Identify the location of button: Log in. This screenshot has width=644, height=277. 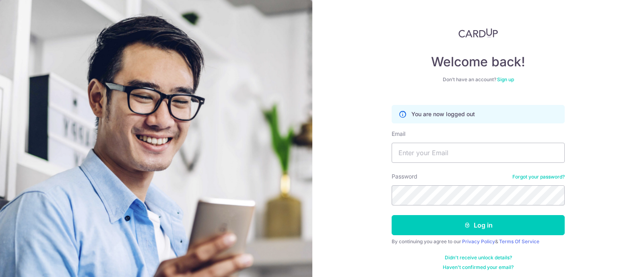
(478, 225).